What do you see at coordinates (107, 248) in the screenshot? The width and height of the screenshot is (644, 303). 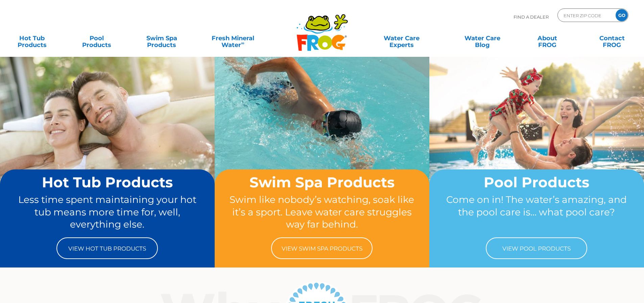 I see `a: View Hot Tub Products` at bounding box center [107, 248].